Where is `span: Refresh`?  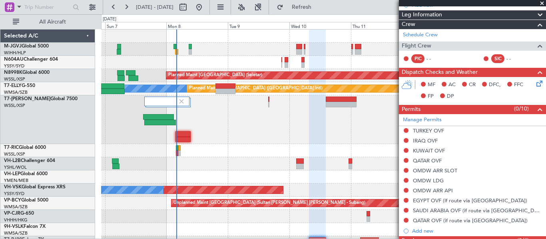 span: Refresh is located at coordinates (302, 7).